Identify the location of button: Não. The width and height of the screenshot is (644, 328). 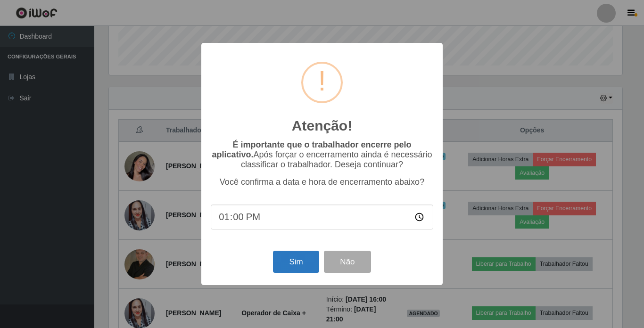
(347, 262).